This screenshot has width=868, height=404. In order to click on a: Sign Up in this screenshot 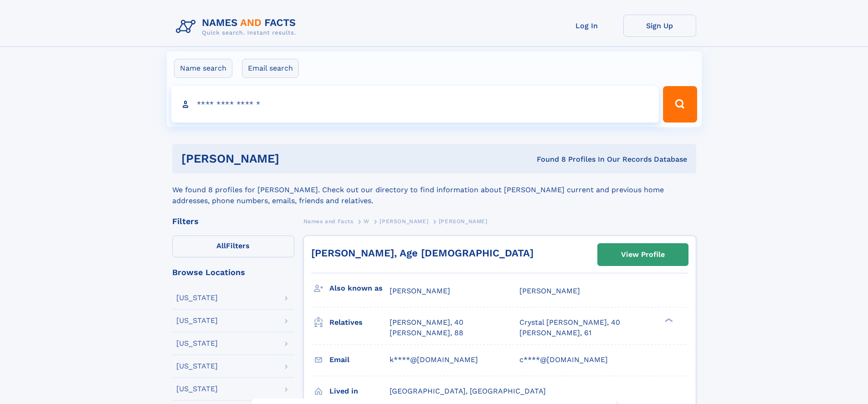, I will do `click(660, 26)`.